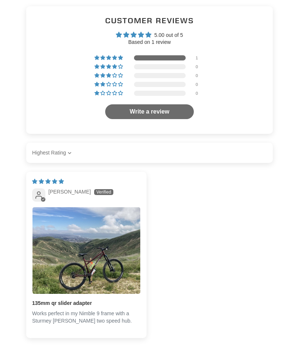 The image size is (299, 358). I want to click on div: 1, so click(200, 58).